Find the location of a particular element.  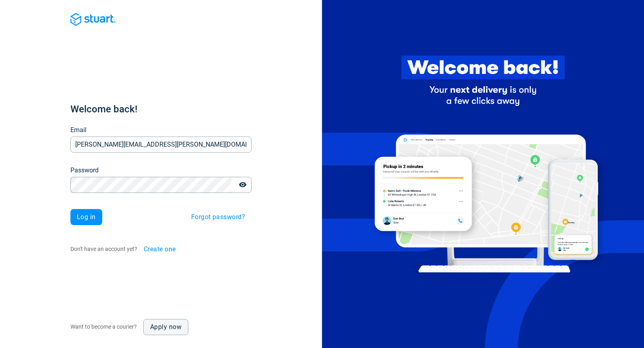

a: Apply now is located at coordinates (166, 327).